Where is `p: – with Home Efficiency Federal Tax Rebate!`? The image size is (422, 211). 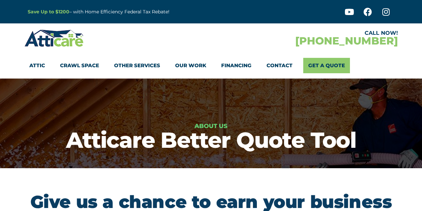 p: – with Home Efficiency Federal Tax Rebate! is located at coordinates (136, 12).